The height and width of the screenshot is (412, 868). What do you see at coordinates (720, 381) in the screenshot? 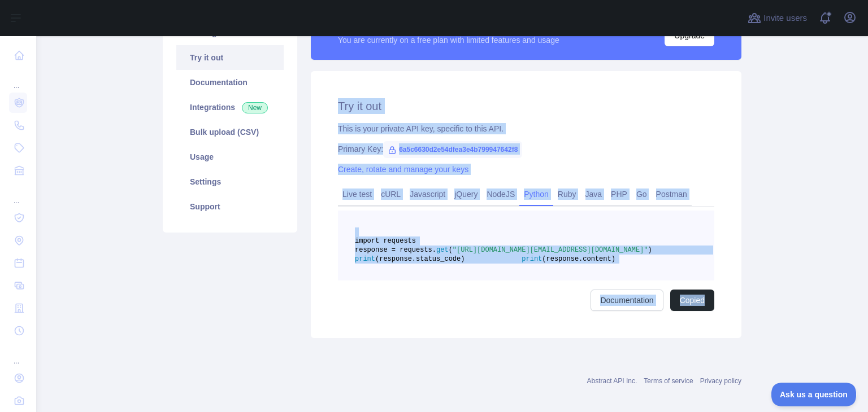
I see `a: Privacy policy` at bounding box center [720, 381].